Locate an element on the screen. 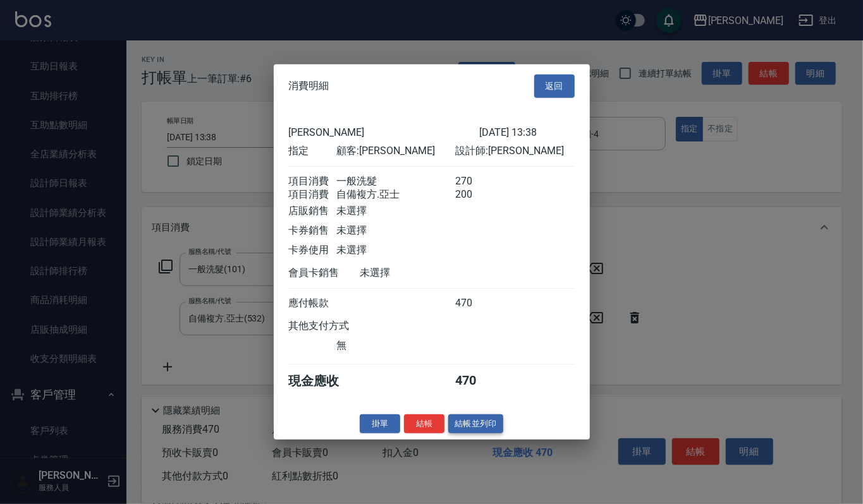 The width and height of the screenshot is (863, 504). div: 應付帳款 is located at coordinates (312, 302).